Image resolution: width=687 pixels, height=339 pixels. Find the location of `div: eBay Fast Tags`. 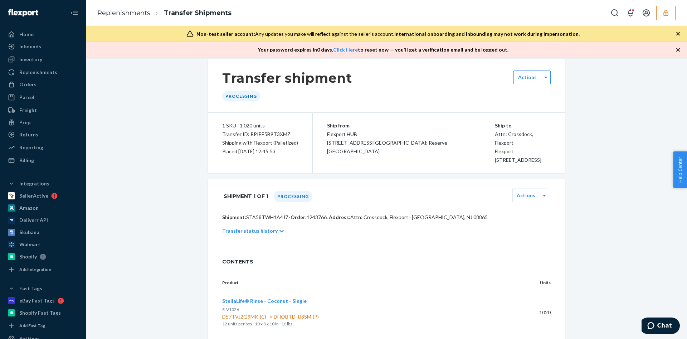

div: eBay Fast Tags is located at coordinates (37, 301).